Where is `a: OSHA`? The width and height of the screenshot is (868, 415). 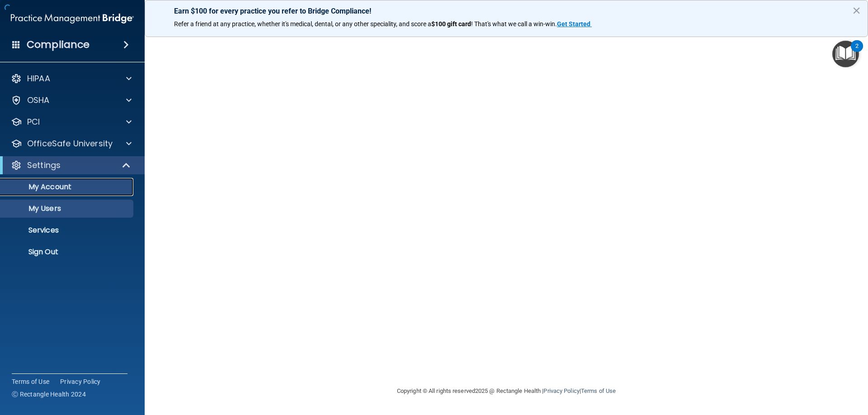 a: OSHA is located at coordinates (71, 100).